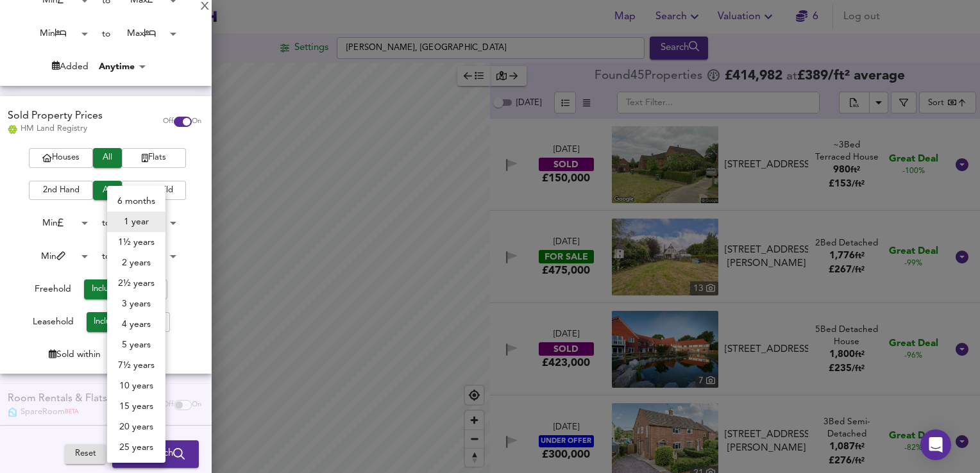 The height and width of the screenshot is (473, 980). What do you see at coordinates (136, 283) in the screenshot?
I see `li: 2½ years` at bounding box center [136, 283].